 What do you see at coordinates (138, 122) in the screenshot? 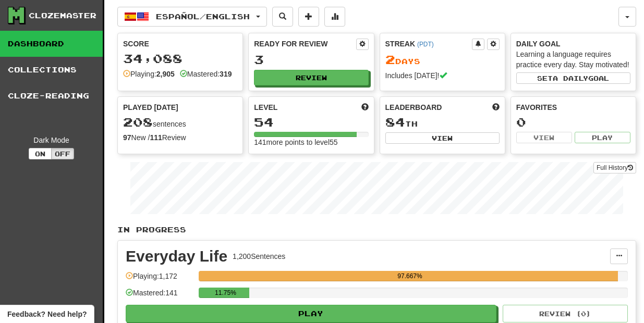
I see `span: 208` at bounding box center [138, 122].